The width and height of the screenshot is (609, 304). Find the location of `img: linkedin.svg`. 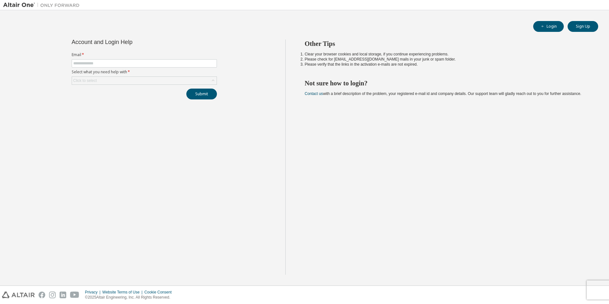

img: linkedin.svg is located at coordinates (63, 295).